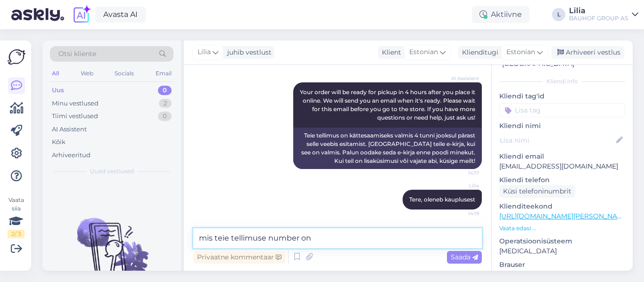 The image size is (644, 282). What do you see at coordinates (537, 191) in the screenshot?
I see `div: Küsi telefoninumbrit` at bounding box center [537, 191].